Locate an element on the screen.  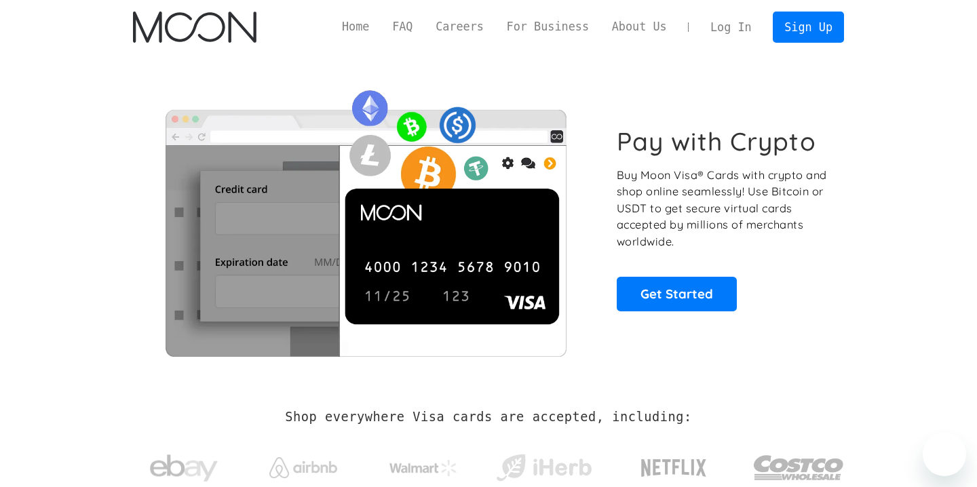
a: Sign Up is located at coordinates (808, 26).